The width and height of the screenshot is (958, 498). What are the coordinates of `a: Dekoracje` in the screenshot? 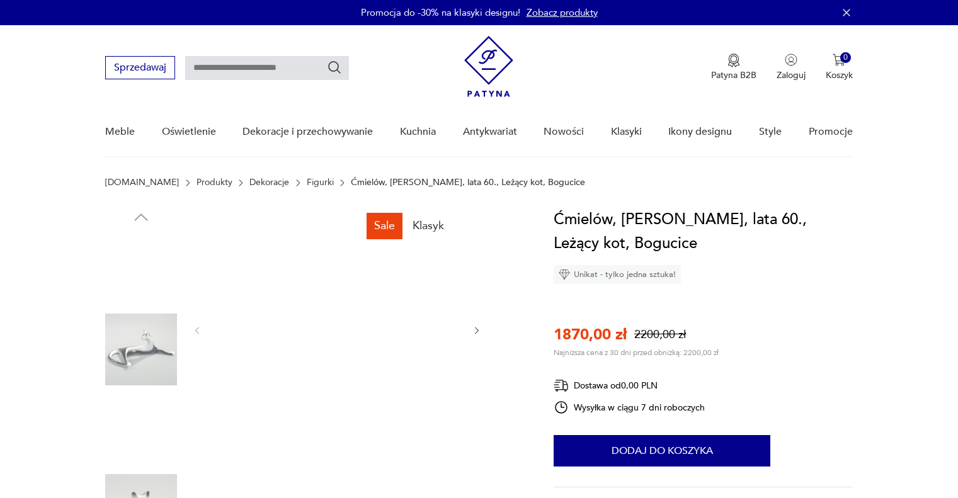 It's located at (269, 183).